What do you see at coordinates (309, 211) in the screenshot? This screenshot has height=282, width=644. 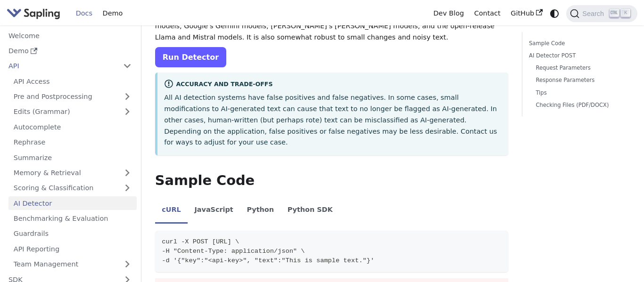 I see `li: Python SDK` at bounding box center [309, 211].